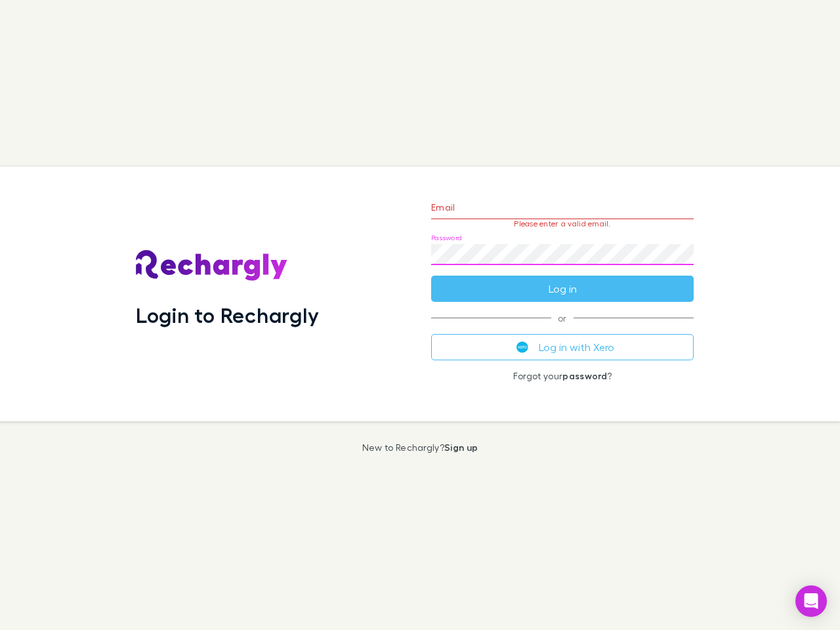 The width and height of the screenshot is (840, 630). What do you see at coordinates (522, 347) in the screenshot?
I see `img: Xero's logo` at bounding box center [522, 347].